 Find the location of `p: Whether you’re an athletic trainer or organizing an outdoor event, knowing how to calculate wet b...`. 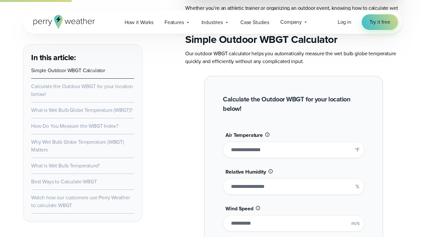

p: Whether you’re an athletic trainer or organizing an outdoor event, knowing how to calculate wet b... is located at coordinates (294, 12).